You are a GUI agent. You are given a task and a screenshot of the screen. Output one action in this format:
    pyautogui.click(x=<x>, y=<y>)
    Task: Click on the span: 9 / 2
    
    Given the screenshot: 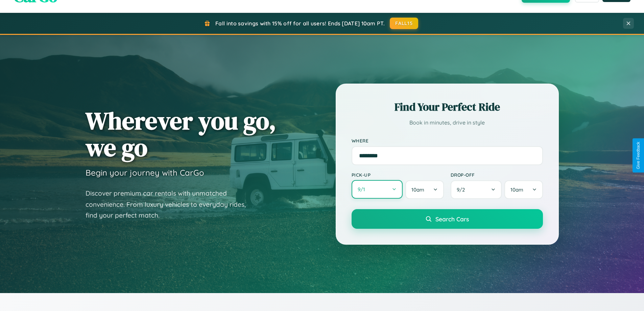 What is the action you would take?
    pyautogui.click(x=463, y=189)
    